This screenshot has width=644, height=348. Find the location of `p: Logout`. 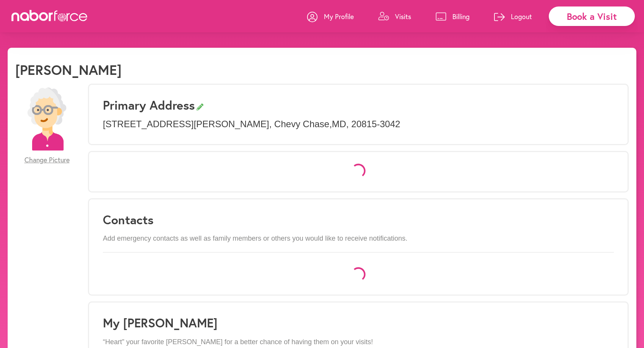

p: Logout is located at coordinates (521, 17).